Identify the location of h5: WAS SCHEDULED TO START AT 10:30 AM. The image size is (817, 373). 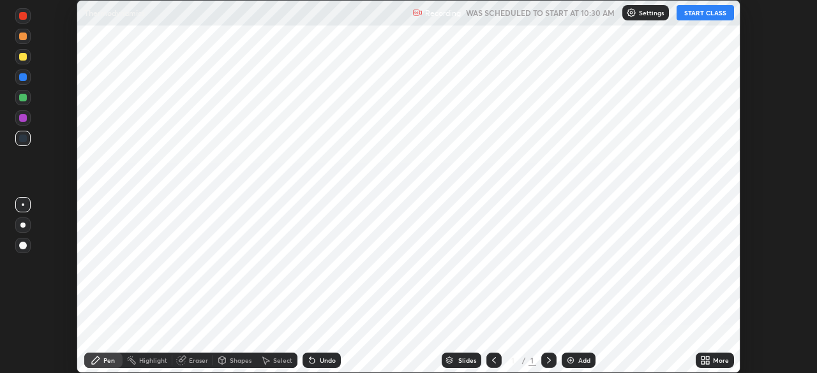
(540, 13).